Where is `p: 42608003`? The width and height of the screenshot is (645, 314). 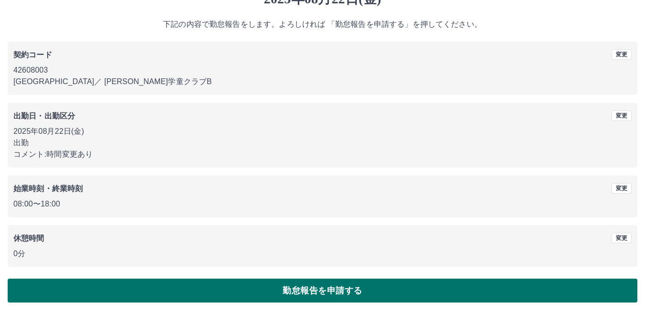 p: 42608003 is located at coordinates (322, 70).